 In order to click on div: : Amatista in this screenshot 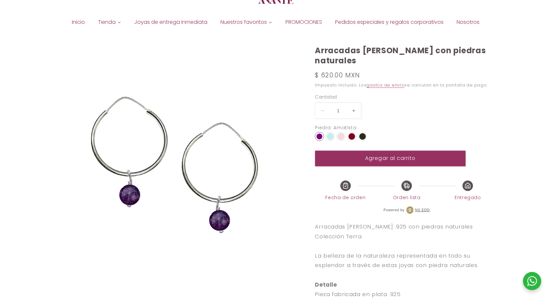, I will do `click(343, 128)`.